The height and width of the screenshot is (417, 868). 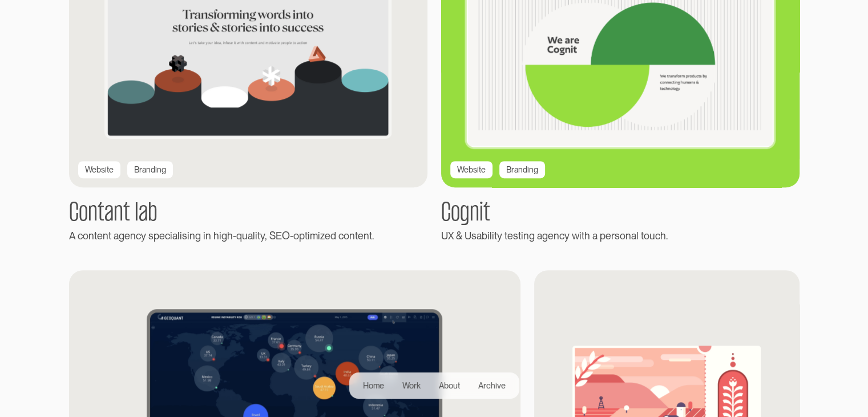 What do you see at coordinates (248, 235) in the screenshot?
I see `div: A content agency specialising in high-quality, SEO-optimized content.` at bounding box center [248, 235].